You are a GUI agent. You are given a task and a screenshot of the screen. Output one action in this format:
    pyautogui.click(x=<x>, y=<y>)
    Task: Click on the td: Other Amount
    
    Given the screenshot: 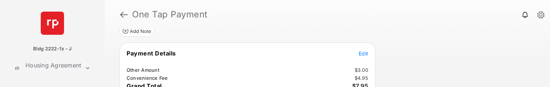 What is the action you would take?
    pyautogui.click(x=143, y=70)
    